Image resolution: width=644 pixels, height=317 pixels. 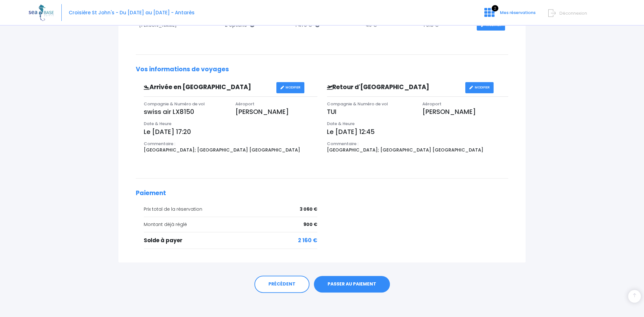 I want to click on span: Déconnexion, so click(x=573, y=13).